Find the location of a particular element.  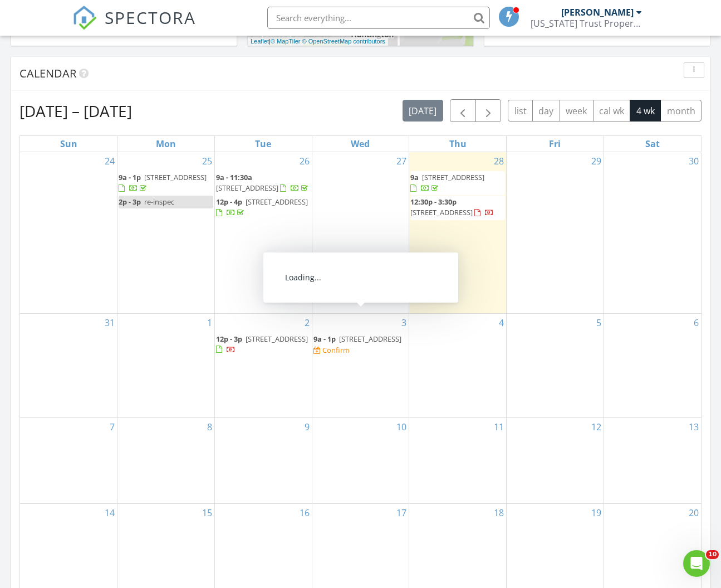

td: Go to September 3, 2025 is located at coordinates (360, 365).